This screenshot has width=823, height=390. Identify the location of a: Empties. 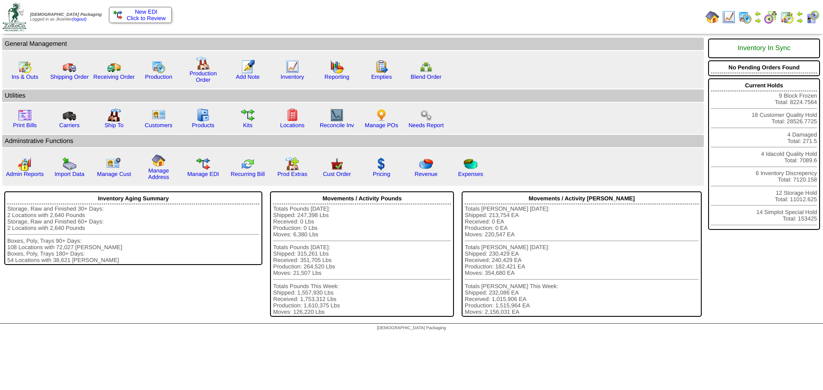
(381, 77).